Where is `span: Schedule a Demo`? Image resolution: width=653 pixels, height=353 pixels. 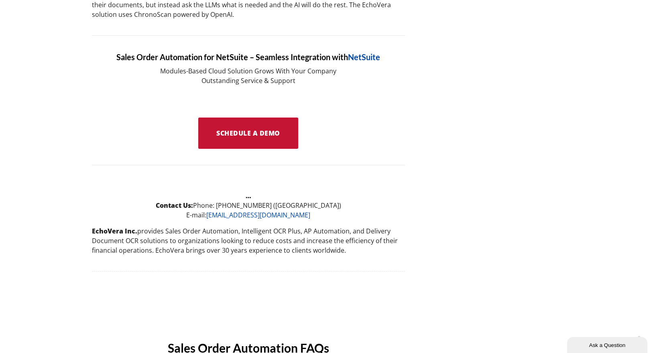 span: Schedule a Demo is located at coordinates (248, 133).